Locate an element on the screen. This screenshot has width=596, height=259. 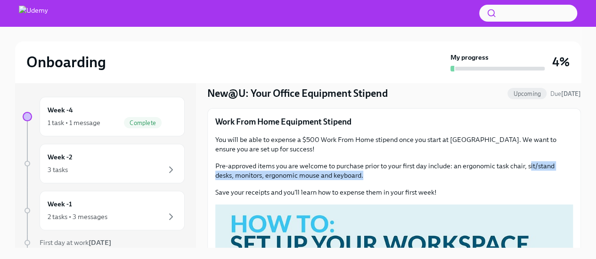
div: 1 task • 1 message is located at coordinates (74, 123).